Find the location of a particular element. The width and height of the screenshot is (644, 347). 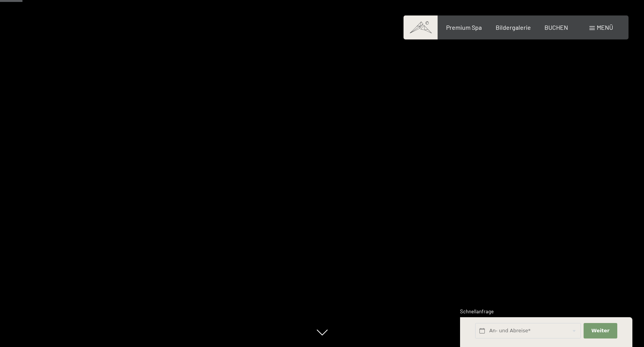

a: BUCHEN is located at coordinates (556, 27).